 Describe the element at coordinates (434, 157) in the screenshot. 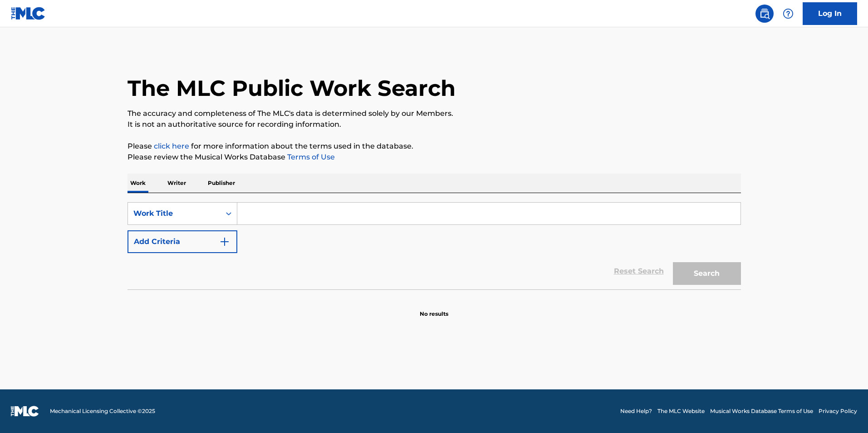

I see `p: Please review the Musical Works Database` at that location.